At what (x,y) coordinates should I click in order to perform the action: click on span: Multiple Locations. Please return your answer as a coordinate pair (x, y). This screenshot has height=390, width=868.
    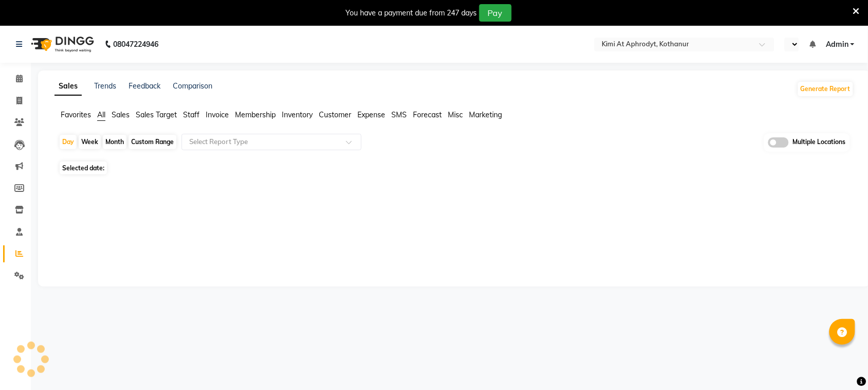
    Looking at the image, I should click on (819, 143).